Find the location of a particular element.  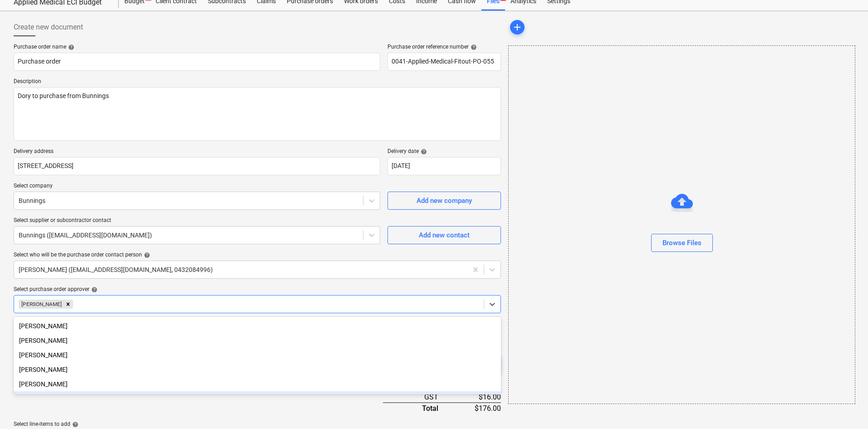

p: Select supplier or subcontractor contact is located at coordinates (197, 222).